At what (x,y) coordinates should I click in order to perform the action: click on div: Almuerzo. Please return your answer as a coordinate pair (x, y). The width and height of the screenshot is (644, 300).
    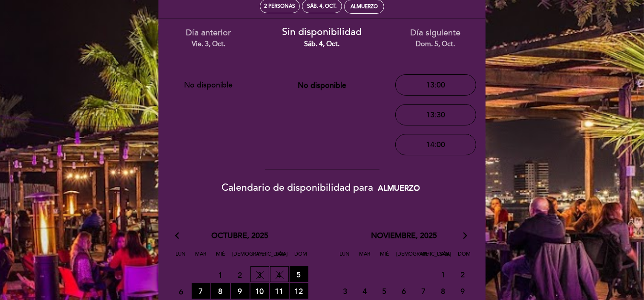
    Looking at the image, I should click on (364, 6).